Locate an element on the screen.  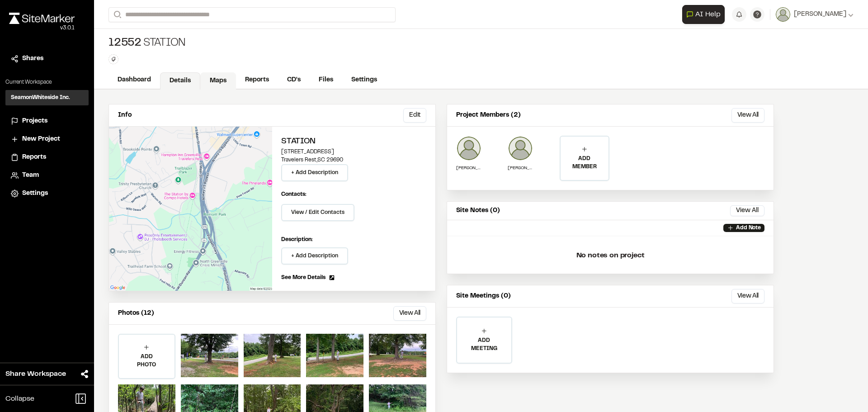
a: Files is located at coordinates (326, 80).